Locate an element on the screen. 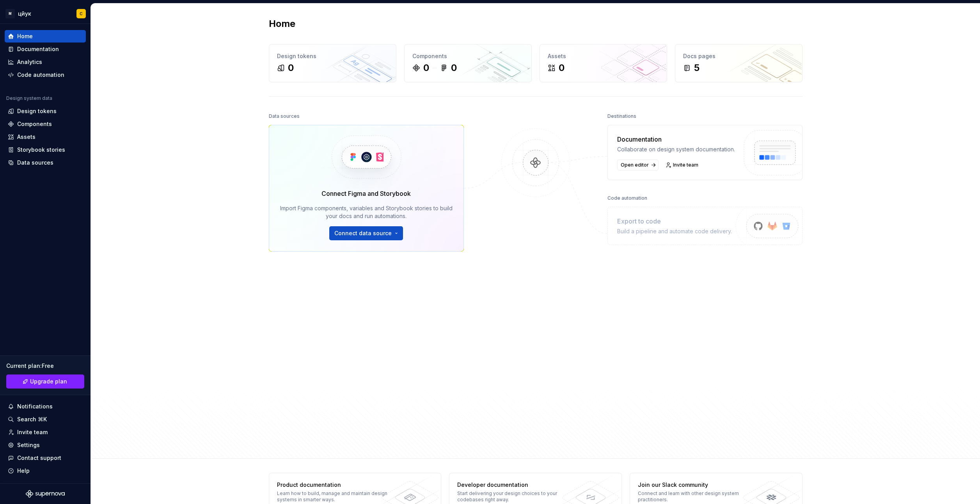 The image size is (980, 504). div: Home is located at coordinates (25, 36).